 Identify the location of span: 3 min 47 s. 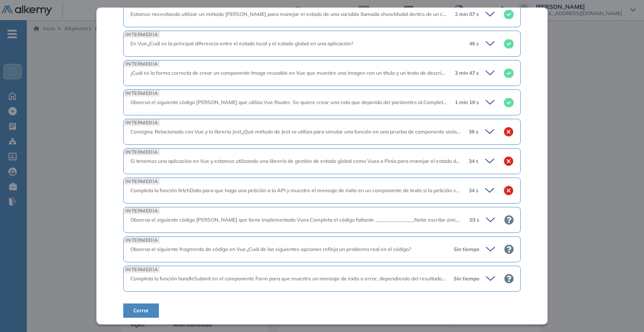
(466, 73).